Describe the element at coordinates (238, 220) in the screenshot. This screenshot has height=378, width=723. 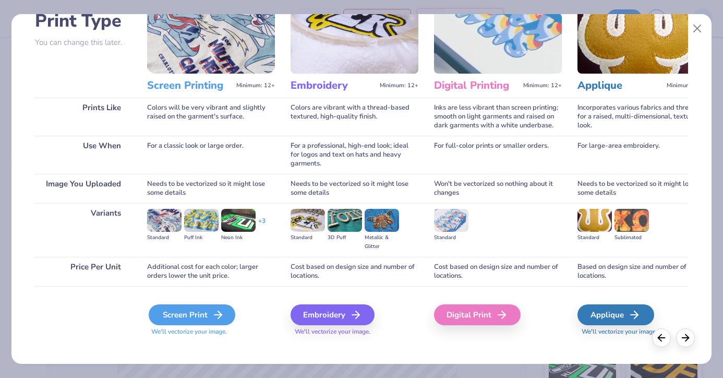
I see `img: Neon Ink` at that location.